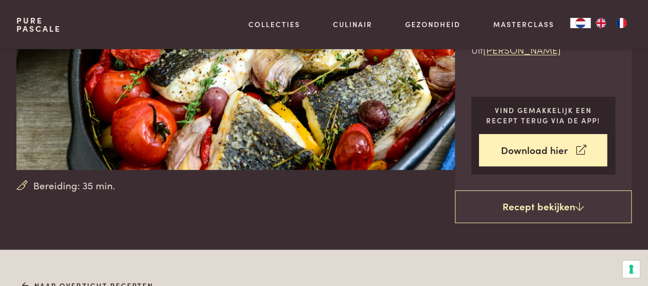 This screenshot has height=286, width=648. What do you see at coordinates (274, 24) in the screenshot?
I see `a: Collecties` at bounding box center [274, 24].